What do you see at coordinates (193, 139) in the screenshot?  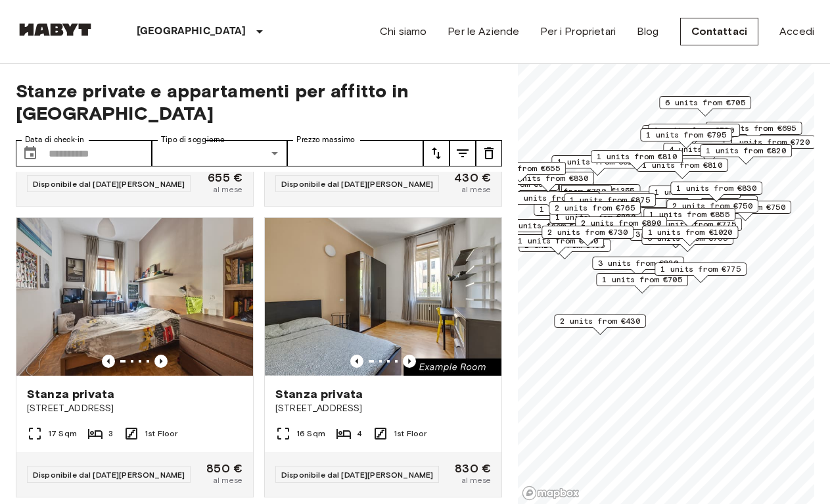 I see `label: Tipo di soggiorno` at bounding box center [193, 139].